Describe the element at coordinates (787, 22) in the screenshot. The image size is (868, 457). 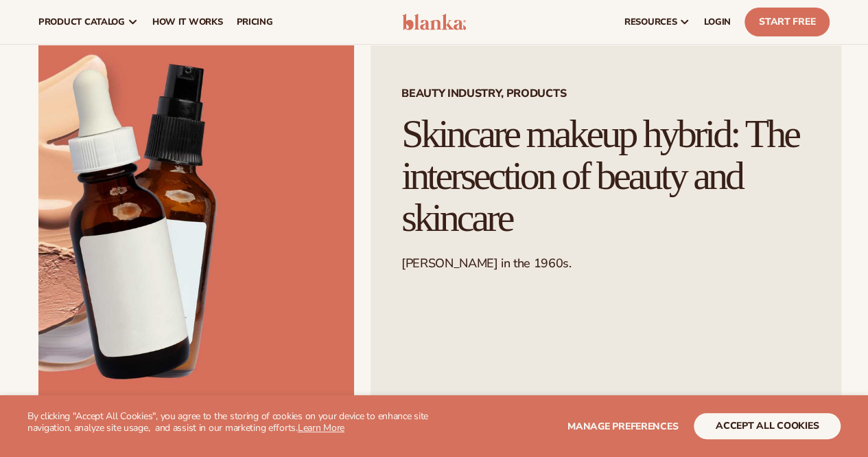
I see `a: Start Free` at that location.